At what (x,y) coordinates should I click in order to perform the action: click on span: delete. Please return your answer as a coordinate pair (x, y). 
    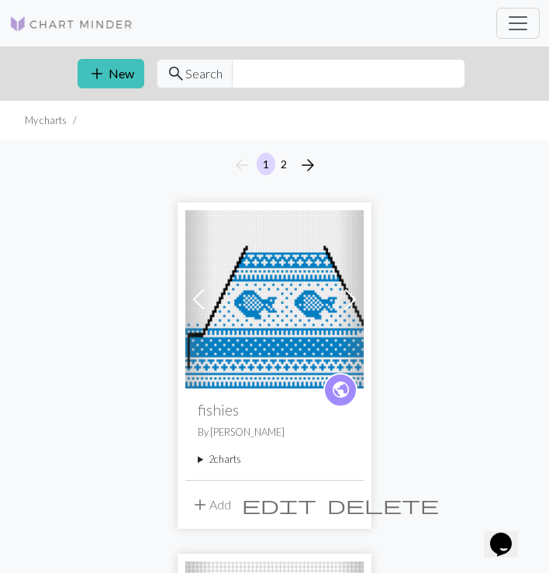
    Looking at the image, I should click on (383, 505).